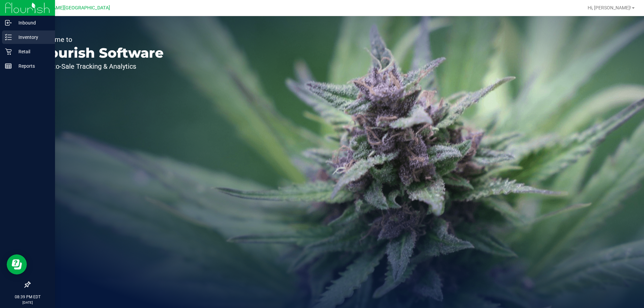 The width and height of the screenshot is (644, 308). What do you see at coordinates (8, 23) in the screenshot?
I see `inline-svg: Inbound` at bounding box center [8, 23].